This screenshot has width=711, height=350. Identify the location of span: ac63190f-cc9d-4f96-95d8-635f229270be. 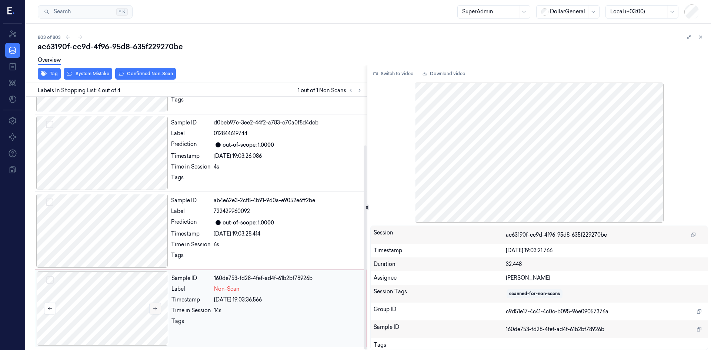
(556, 235).